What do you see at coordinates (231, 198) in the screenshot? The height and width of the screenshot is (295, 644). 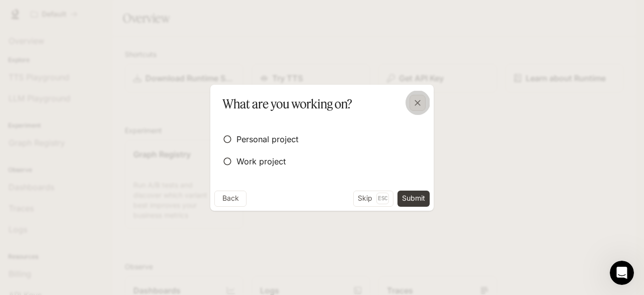 I see `button: Back` at bounding box center [231, 198].